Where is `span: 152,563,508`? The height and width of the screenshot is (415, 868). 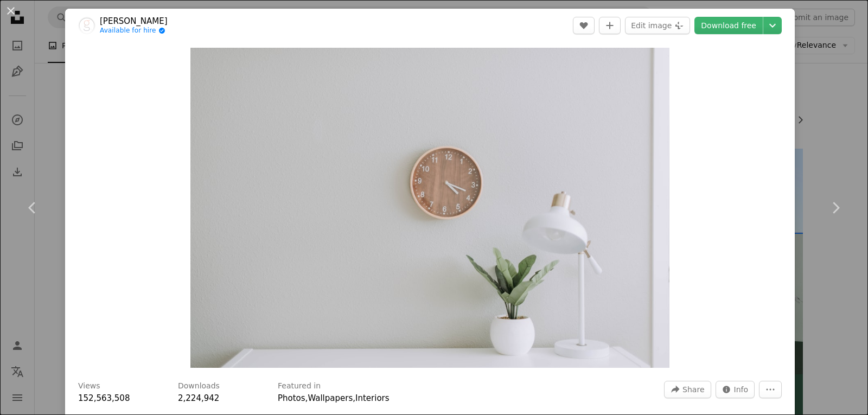 span: 152,563,508 is located at coordinates (103, 399).